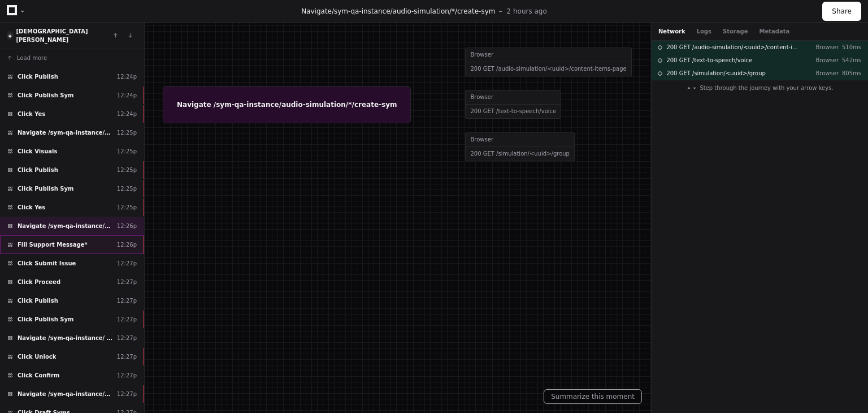 Image resolution: width=868 pixels, height=413 pixels. What do you see at coordinates (715, 73) in the screenshot?
I see `span: 200 GET /simulation/<uuid>/group` at bounding box center [715, 73].